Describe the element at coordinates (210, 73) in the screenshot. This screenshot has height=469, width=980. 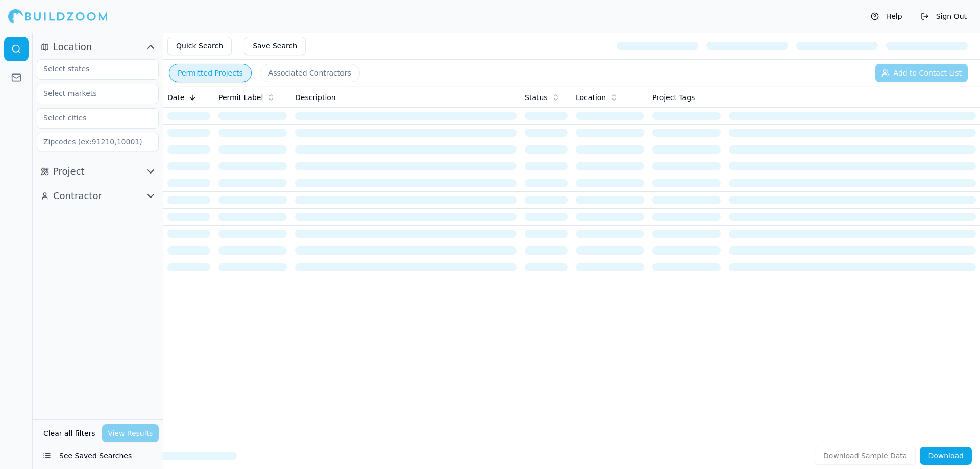
I see `button: Permitted Projects` at that location.